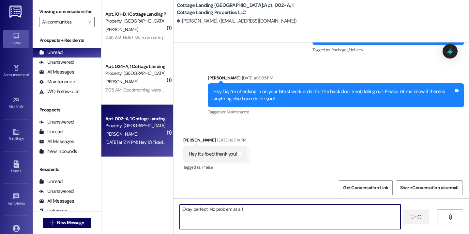 The image size is (469, 234). What do you see at coordinates (67, 40) in the screenshot?
I see `div: Prospects + Residents` at bounding box center [67, 40].